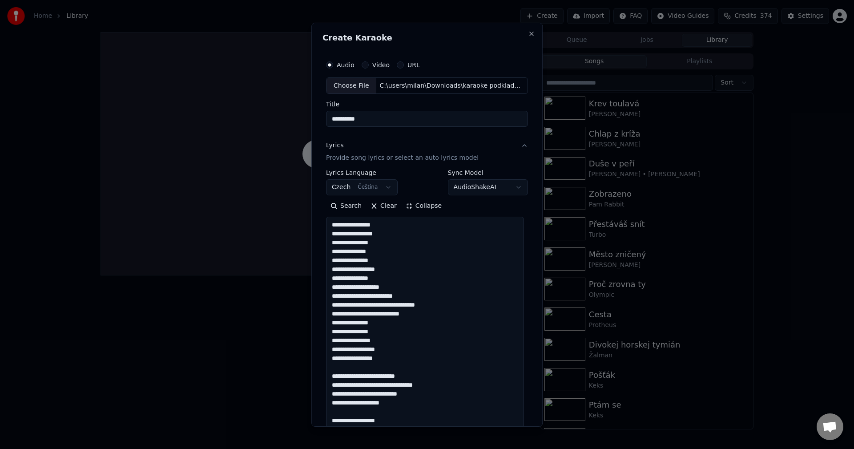 The image size is (854, 449). I want to click on label: Lyrics Language, so click(362, 173).